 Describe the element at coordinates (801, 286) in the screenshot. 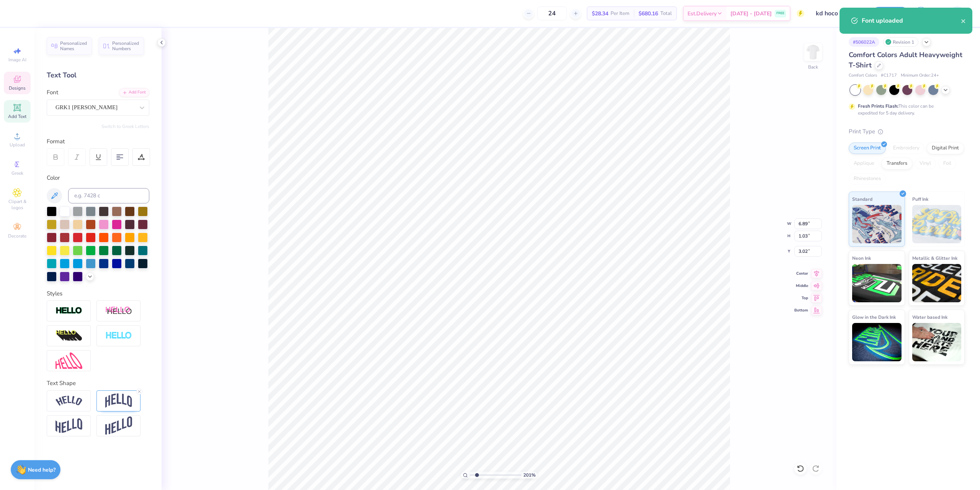

I see `span: Middle` at that location.